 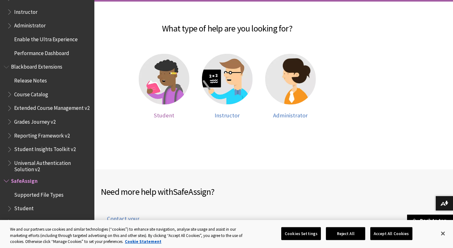 What do you see at coordinates (164, 79) in the screenshot?
I see `img: Student help` at bounding box center [164, 79].